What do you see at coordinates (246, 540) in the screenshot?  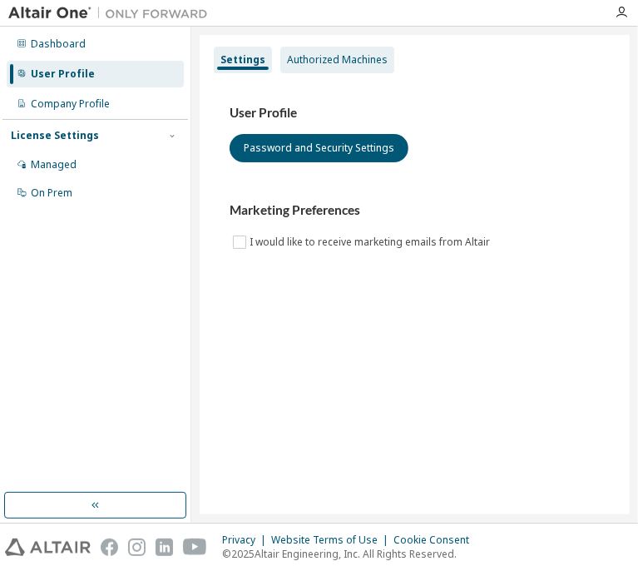 I see `div: Privacy` at bounding box center [246, 540].